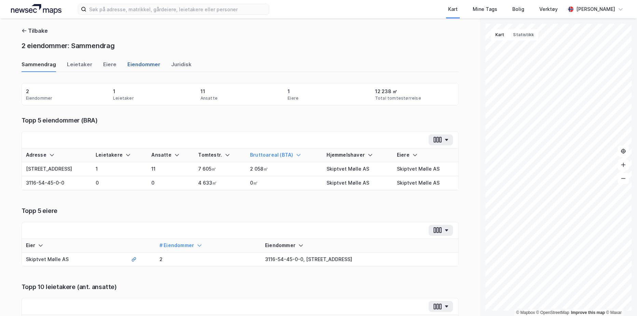 This screenshot has width=637, height=316. Describe the element at coordinates (57, 155) in the screenshot. I see `div: Adresse` at that location.